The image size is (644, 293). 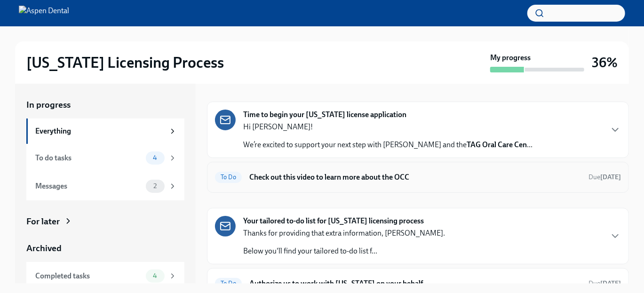 What do you see at coordinates (44, 13) in the screenshot?
I see `img: Aspen Dental` at bounding box center [44, 13].